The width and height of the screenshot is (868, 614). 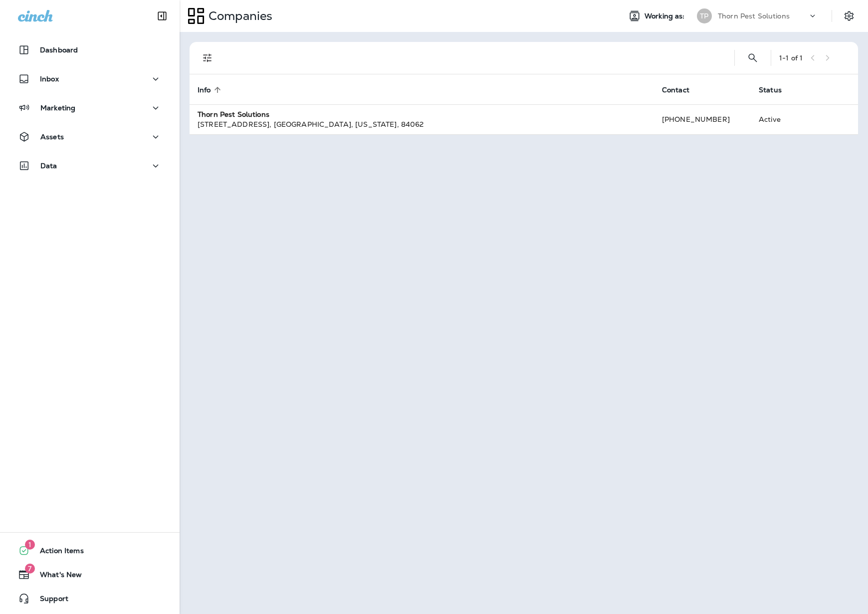 I want to click on button: Collapse Sidebar, so click(x=163, y=16).